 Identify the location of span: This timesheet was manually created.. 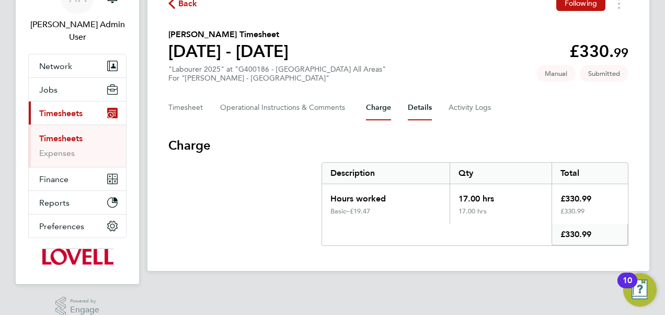
(556, 73).